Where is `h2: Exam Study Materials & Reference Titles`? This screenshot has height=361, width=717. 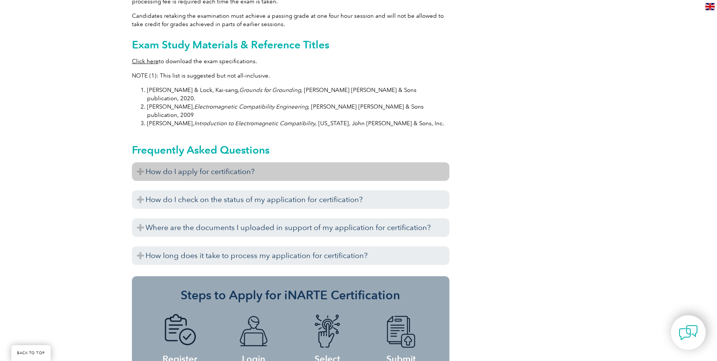 h2: Exam Study Materials & Reference Titles is located at coordinates (291, 45).